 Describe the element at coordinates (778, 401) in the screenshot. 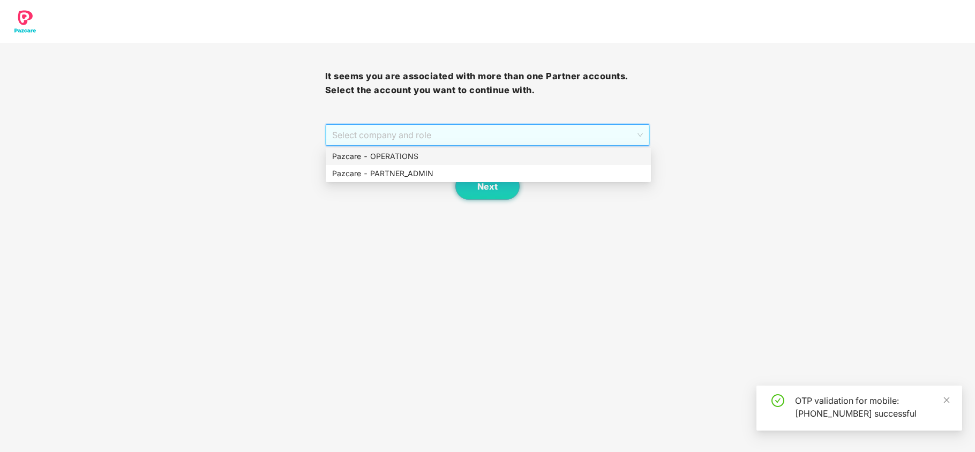

I see `span: check-circle` at that location.